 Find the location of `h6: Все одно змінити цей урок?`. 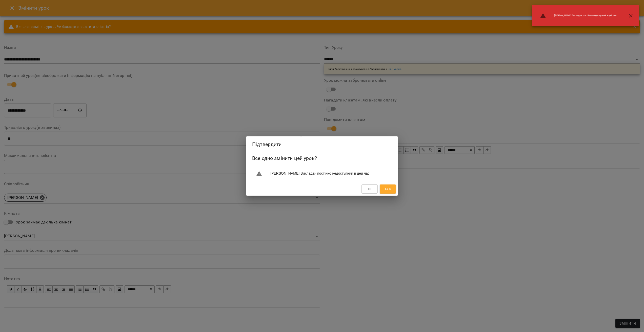

h6: Все одно змінити цей урок? is located at coordinates (322, 158).